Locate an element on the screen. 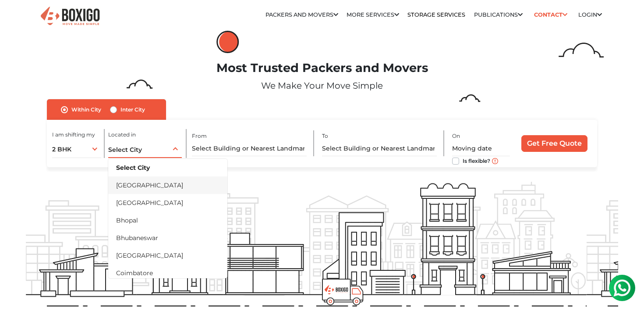  a: Login is located at coordinates (590, 14).